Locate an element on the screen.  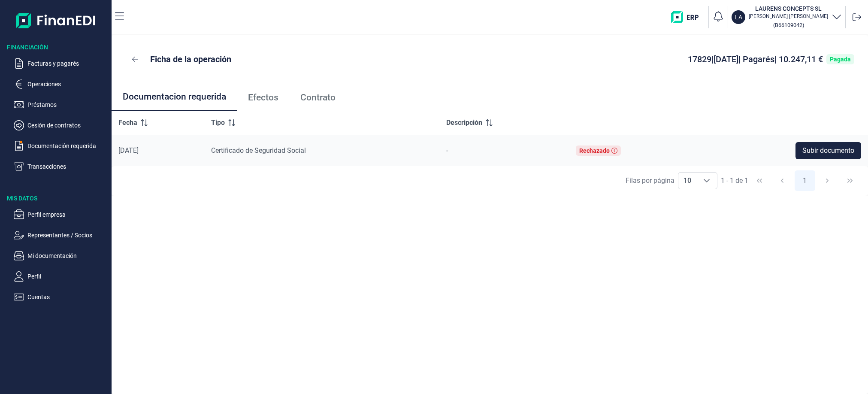
p: Operaciones is located at coordinates (68, 84).